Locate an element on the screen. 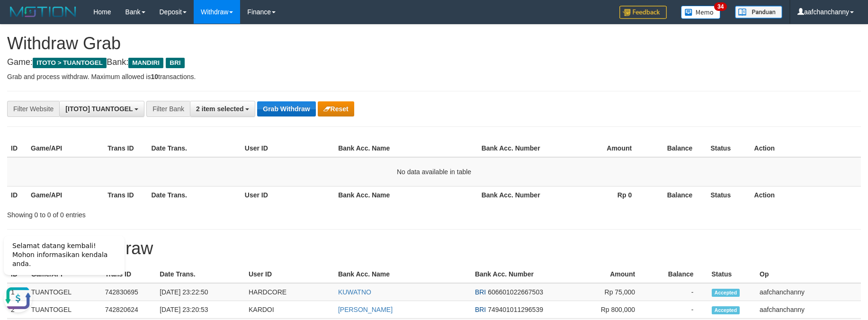 The width and height of the screenshot is (868, 320). strong: 10 is located at coordinates (154, 76).